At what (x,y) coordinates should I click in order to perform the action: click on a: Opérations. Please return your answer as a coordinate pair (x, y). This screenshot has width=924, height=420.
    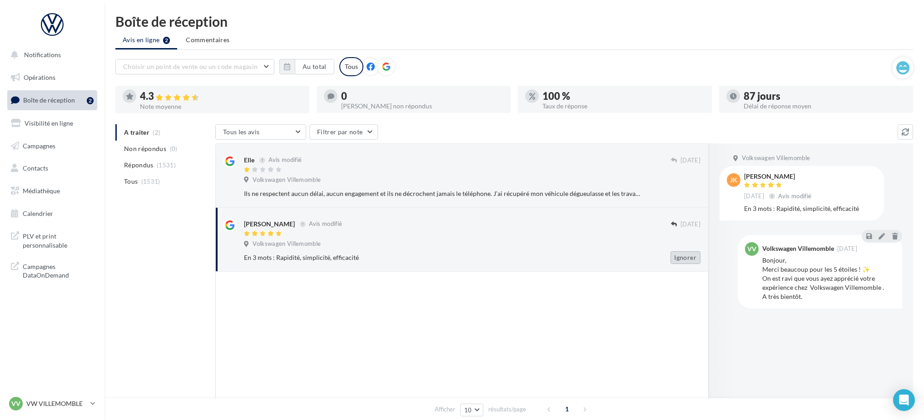
    Looking at the image, I should click on (52, 78).